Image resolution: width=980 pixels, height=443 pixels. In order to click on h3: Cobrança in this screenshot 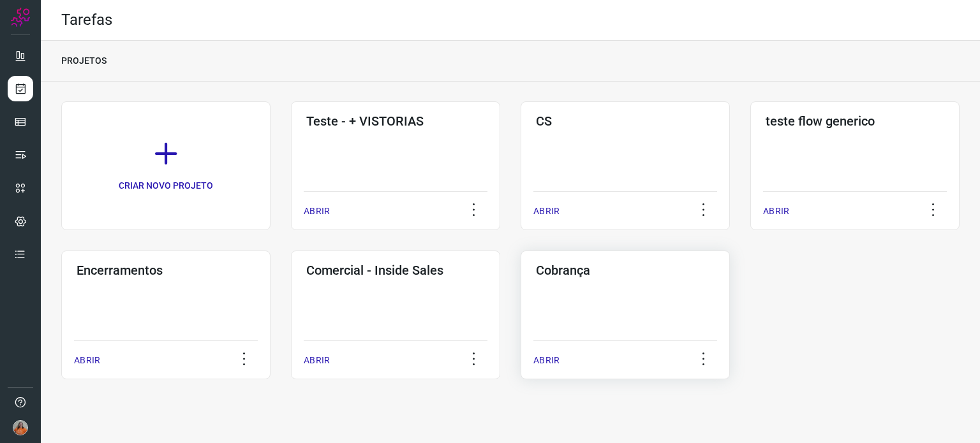, I will do `click(625, 270)`.